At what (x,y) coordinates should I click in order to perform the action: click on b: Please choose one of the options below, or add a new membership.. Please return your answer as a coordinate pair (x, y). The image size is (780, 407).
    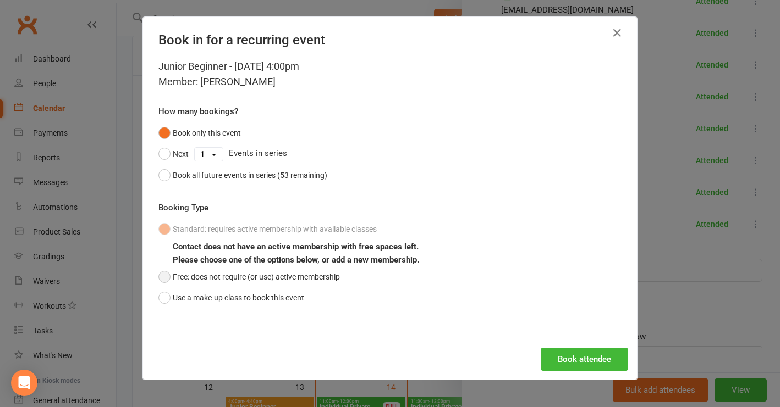
    Looking at the image, I should click on (296, 260).